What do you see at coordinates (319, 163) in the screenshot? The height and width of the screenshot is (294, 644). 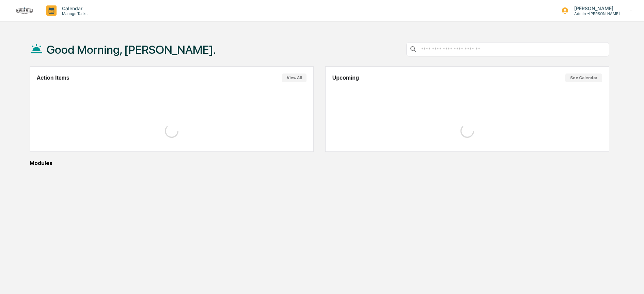 I see `div: Modules` at bounding box center [319, 163].